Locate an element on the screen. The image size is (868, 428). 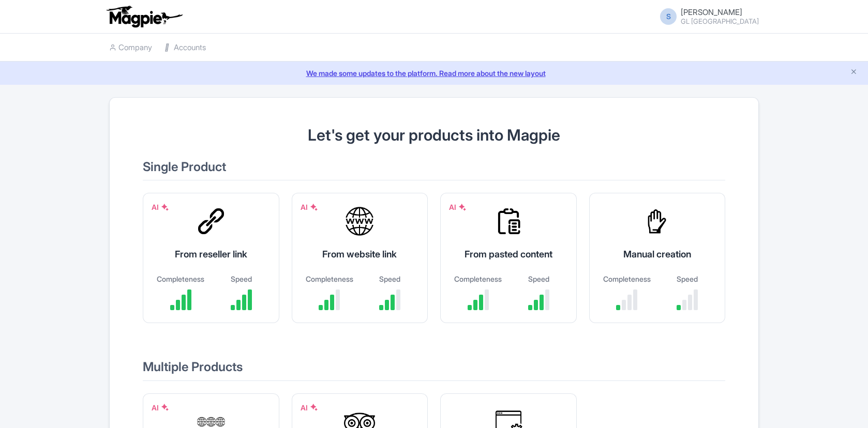
div: Manual creation is located at coordinates (657, 254).